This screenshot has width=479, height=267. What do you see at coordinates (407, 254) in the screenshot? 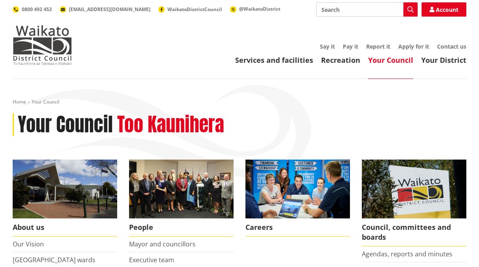
I see `a: Agendas, reports and minutes` at bounding box center [407, 254].